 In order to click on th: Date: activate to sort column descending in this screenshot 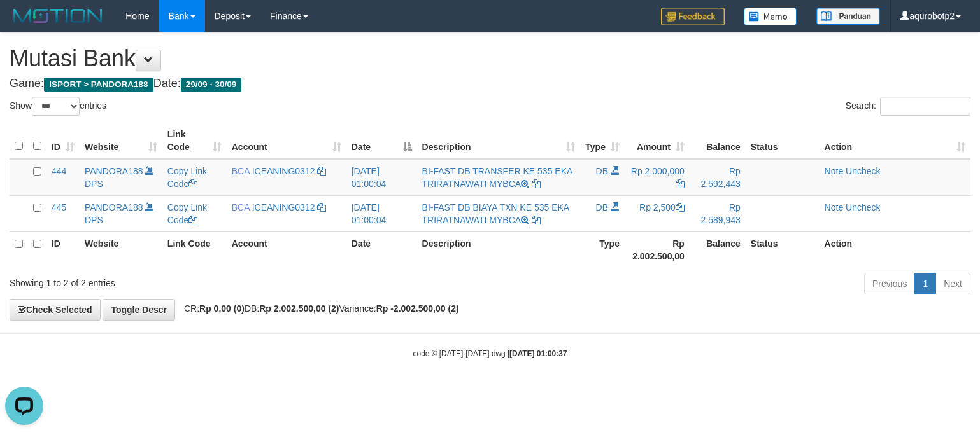, I will do `click(381, 141)`.